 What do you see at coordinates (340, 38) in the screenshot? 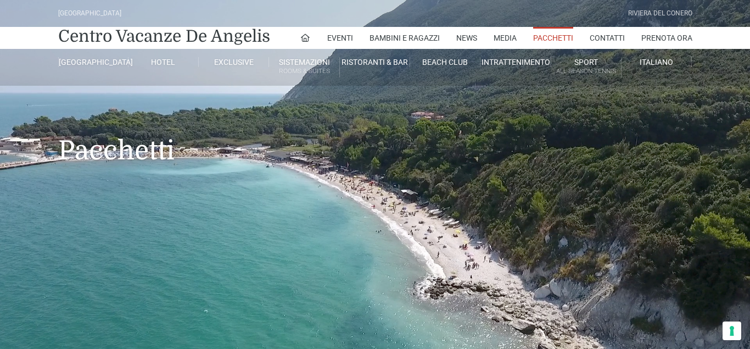
I see `a: Eventi` at bounding box center [340, 38].